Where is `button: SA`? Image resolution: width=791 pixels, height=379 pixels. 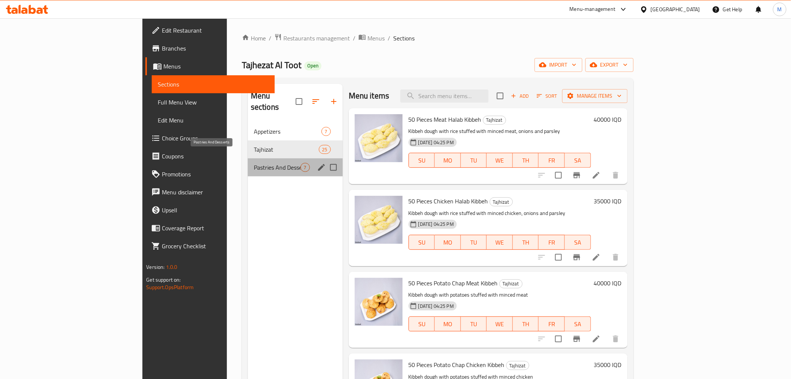
button: SA is located at coordinates (578, 324).